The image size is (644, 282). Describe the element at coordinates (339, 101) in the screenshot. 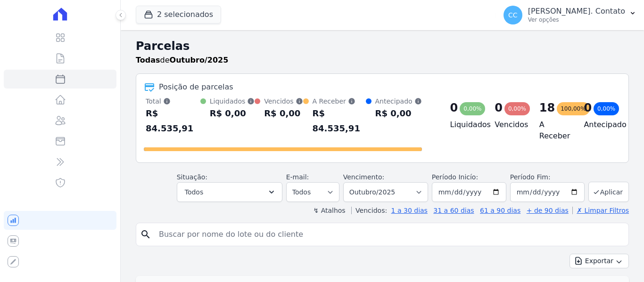

I see `div: A Receber` at that location.